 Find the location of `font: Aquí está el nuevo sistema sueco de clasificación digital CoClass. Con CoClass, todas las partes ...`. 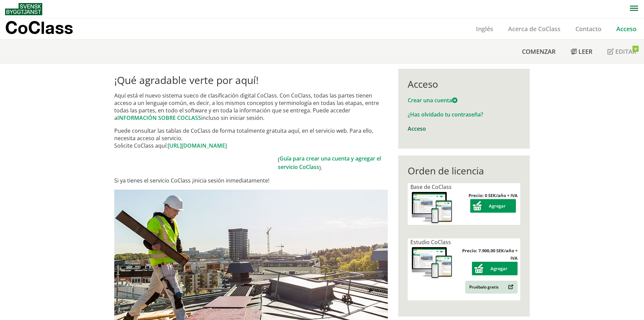

font: Aquí está el nuevo sistema sueco de clasificación digital CoClass. Con CoClass, todas las partes ... is located at coordinates (247, 107).